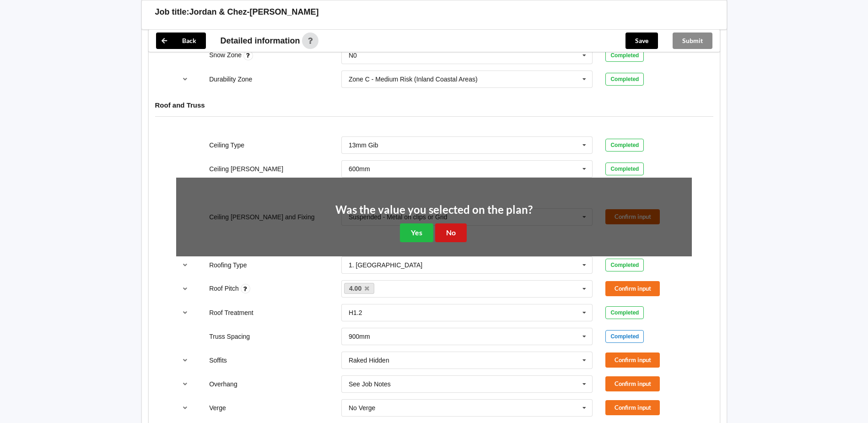 The image size is (868, 423). What do you see at coordinates (450, 232) in the screenshot?
I see `button: No` at bounding box center [450, 232].